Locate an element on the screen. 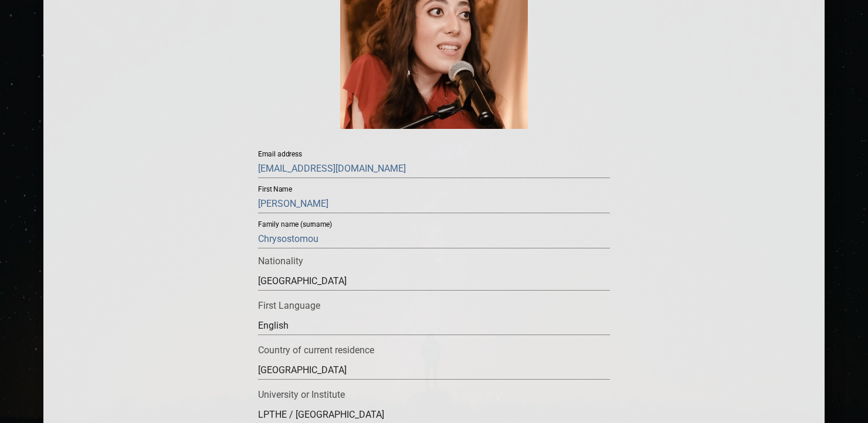  input: Family name (surname) is located at coordinates (434, 239).